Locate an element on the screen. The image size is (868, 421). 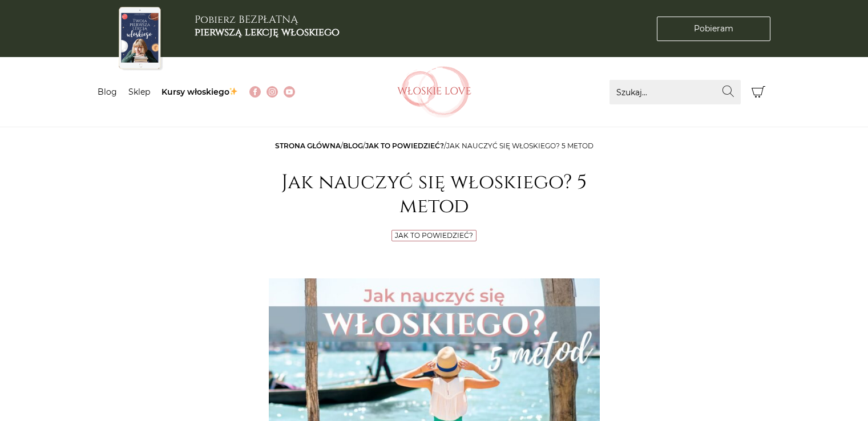
button: Koszyk is located at coordinates (758, 92).